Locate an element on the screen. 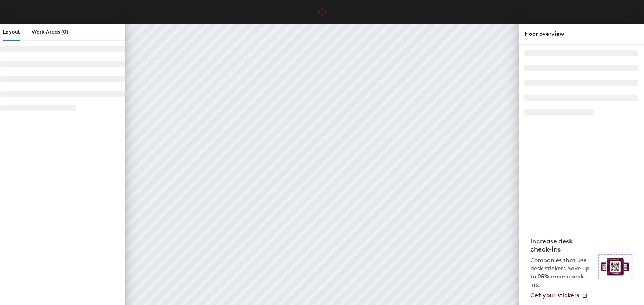 This screenshot has height=305, width=644. span: Work Areas (0) is located at coordinates (50, 31).